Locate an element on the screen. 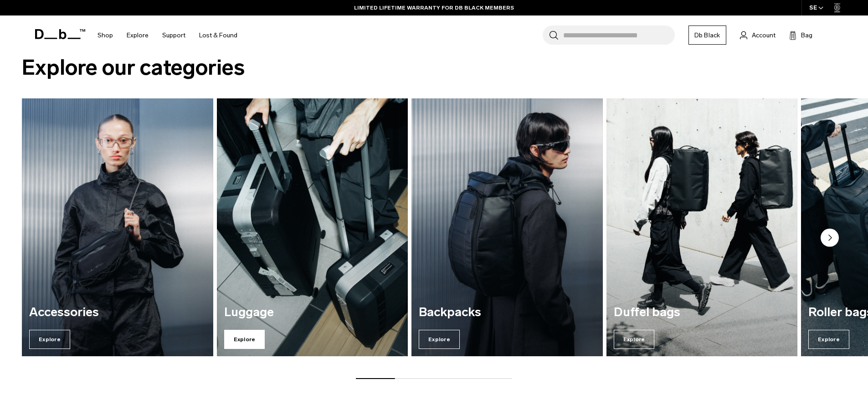  div: 4 / 7 is located at coordinates (703, 227).